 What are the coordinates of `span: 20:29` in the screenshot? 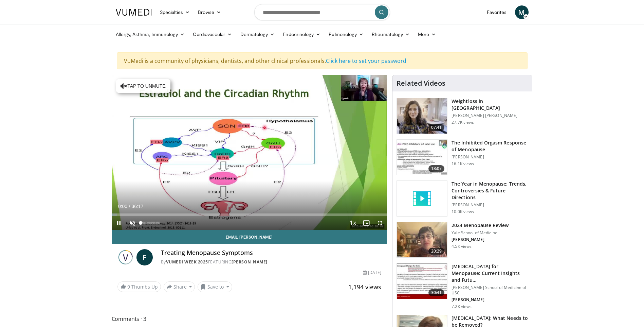 It's located at (436, 251).